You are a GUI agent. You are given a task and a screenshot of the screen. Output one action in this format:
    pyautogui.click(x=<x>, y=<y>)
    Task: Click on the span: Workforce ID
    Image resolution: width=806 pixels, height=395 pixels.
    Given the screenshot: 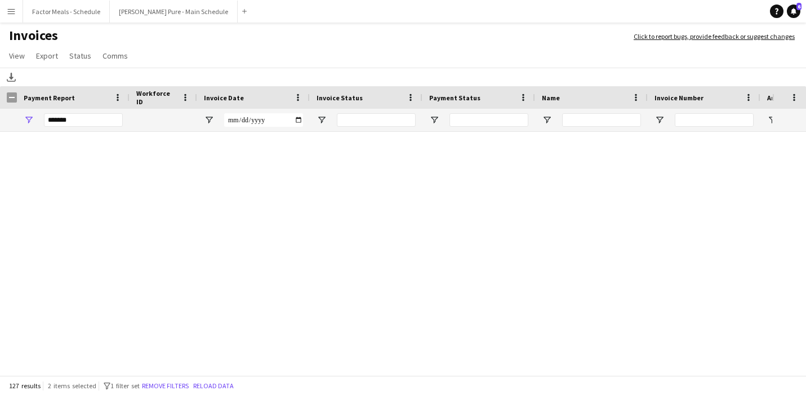 What is the action you would take?
    pyautogui.click(x=157, y=97)
    